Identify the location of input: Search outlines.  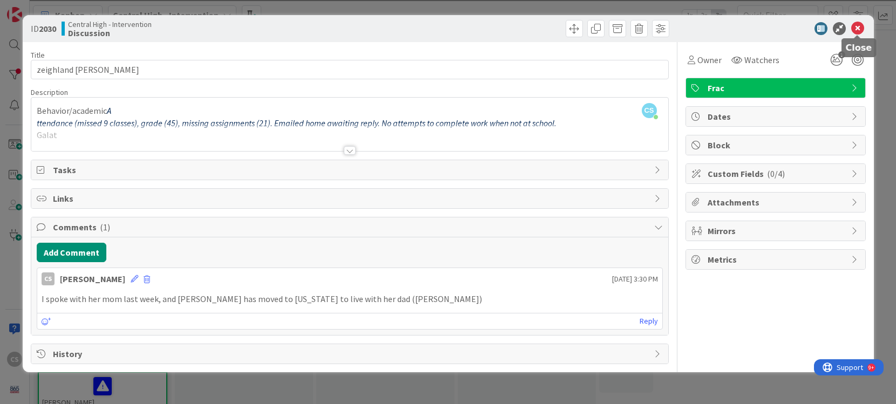
(52, 19).